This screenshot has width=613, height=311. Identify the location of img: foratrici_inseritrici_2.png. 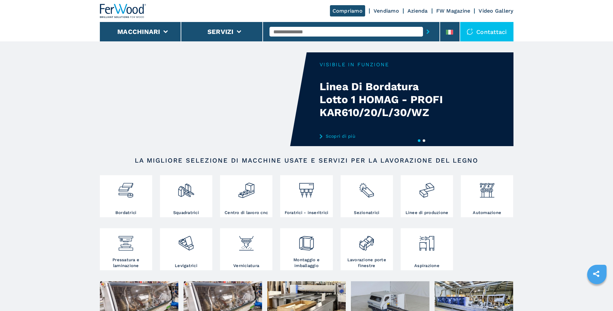
(306, 188).